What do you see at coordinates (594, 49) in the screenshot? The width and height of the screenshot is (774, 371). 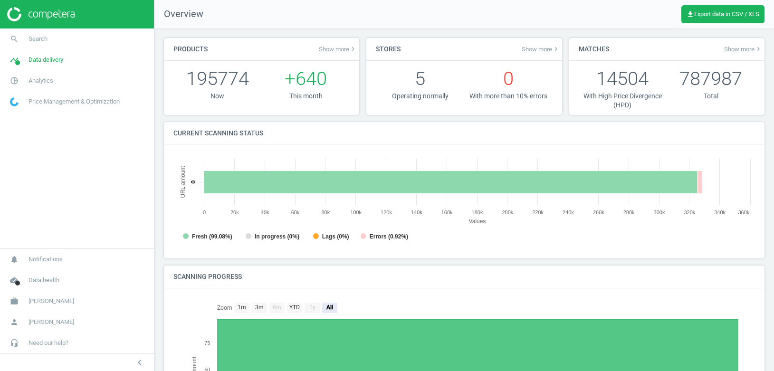 I see `h4: Matches` at bounding box center [594, 49].